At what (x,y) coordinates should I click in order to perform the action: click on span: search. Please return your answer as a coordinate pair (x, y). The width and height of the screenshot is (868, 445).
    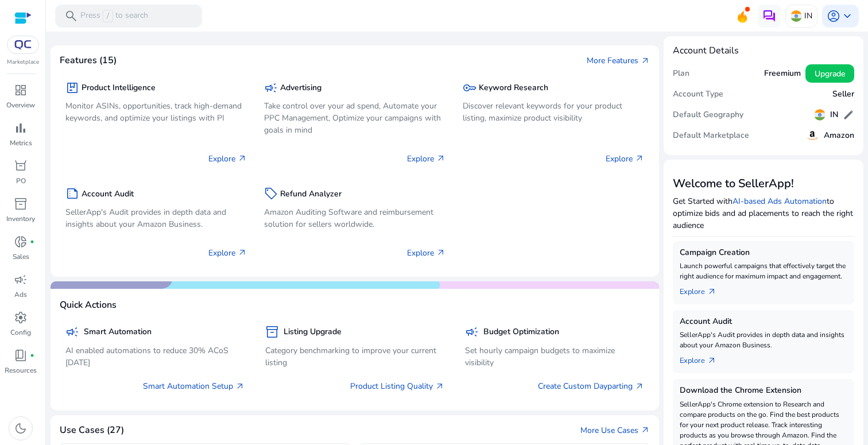
    Looking at the image, I should click on (71, 16).